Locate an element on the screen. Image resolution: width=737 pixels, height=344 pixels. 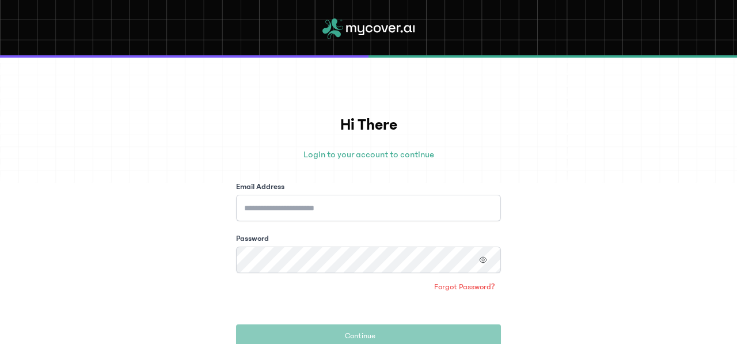
label: Password is located at coordinates (252, 238).